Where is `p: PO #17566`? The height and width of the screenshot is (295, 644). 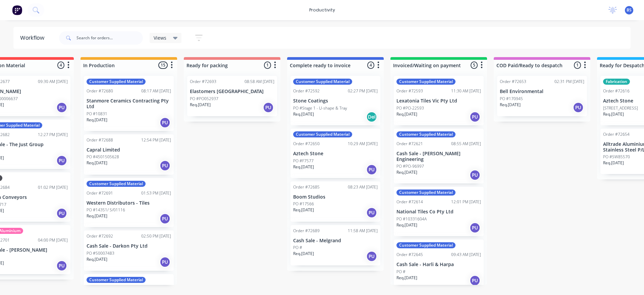 p: PO #17566 is located at coordinates (303, 204).